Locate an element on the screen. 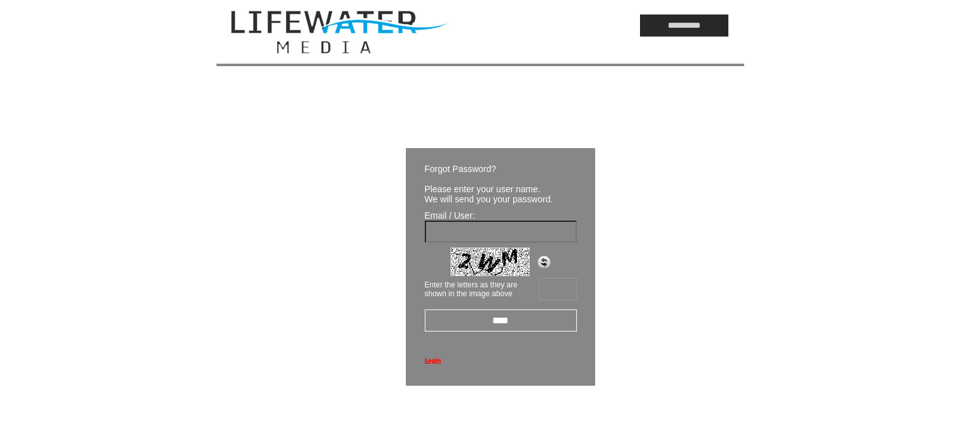 The width and height of the screenshot is (960, 438). span: Forgot Password? Please enter your user name. We will send you your password. is located at coordinates (489, 184).